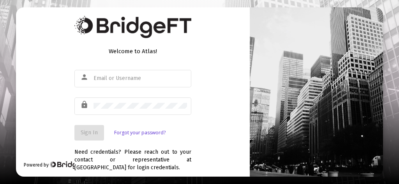 The height and width of the screenshot is (184, 399). I want to click on mat-icon: lock, so click(85, 105).